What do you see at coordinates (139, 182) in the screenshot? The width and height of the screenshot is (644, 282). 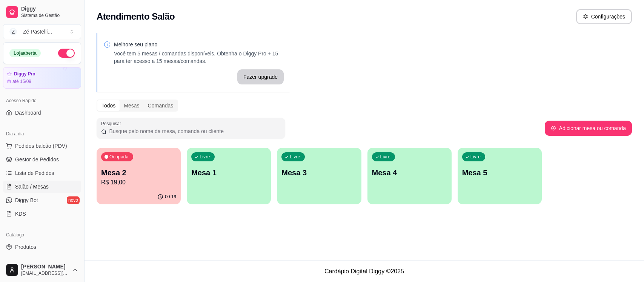 I see `p: R$ 19,00` at bounding box center [139, 182].